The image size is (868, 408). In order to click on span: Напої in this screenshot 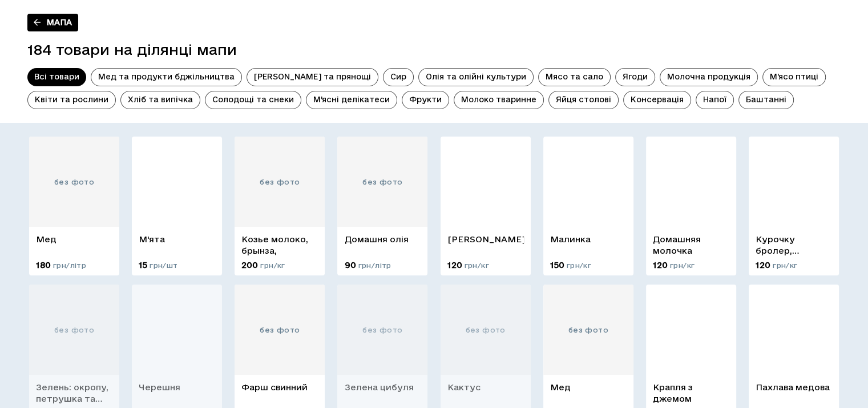, I will do `click(714, 100)`.